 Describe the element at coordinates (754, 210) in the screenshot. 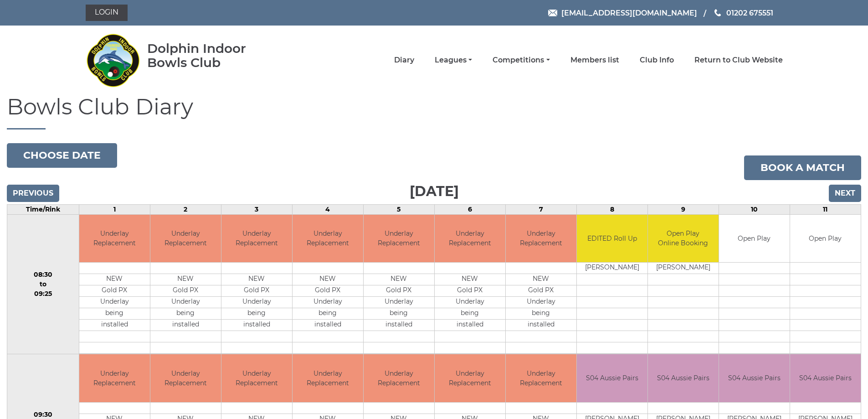

I see `td: 10` at that location.